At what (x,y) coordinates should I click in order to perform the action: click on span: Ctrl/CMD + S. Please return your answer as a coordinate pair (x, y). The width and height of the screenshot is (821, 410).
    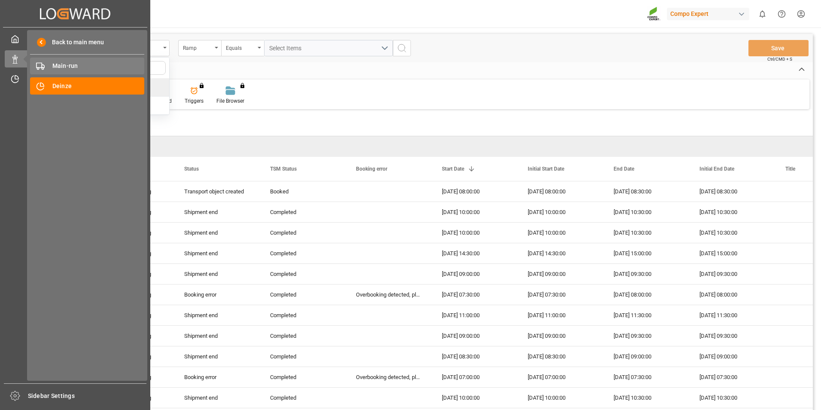
    Looking at the image, I should click on (780, 59).